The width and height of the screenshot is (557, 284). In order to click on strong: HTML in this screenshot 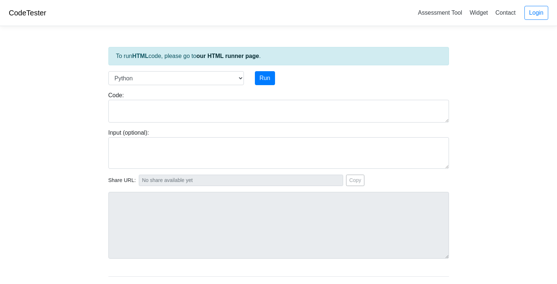, I will do `click(140, 56)`.